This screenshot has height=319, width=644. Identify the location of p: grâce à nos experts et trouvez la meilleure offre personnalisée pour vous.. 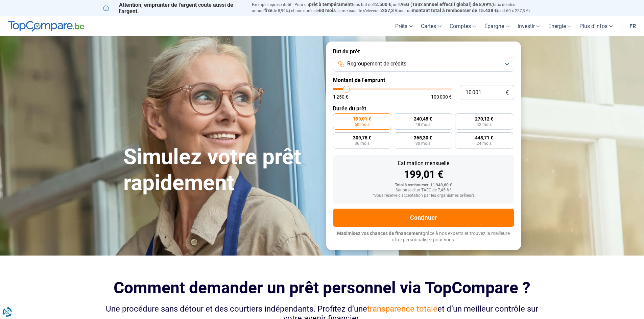
(424, 237).